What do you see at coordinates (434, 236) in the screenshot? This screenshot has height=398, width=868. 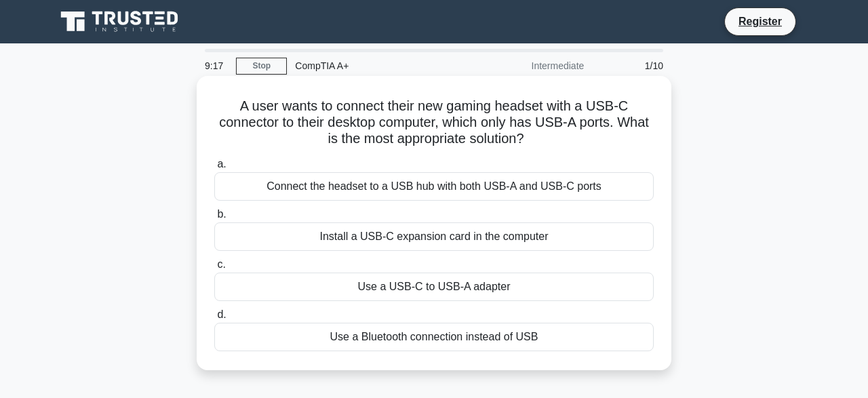 I see `div: Install a USB-C expansion card in the computer` at bounding box center [434, 236].